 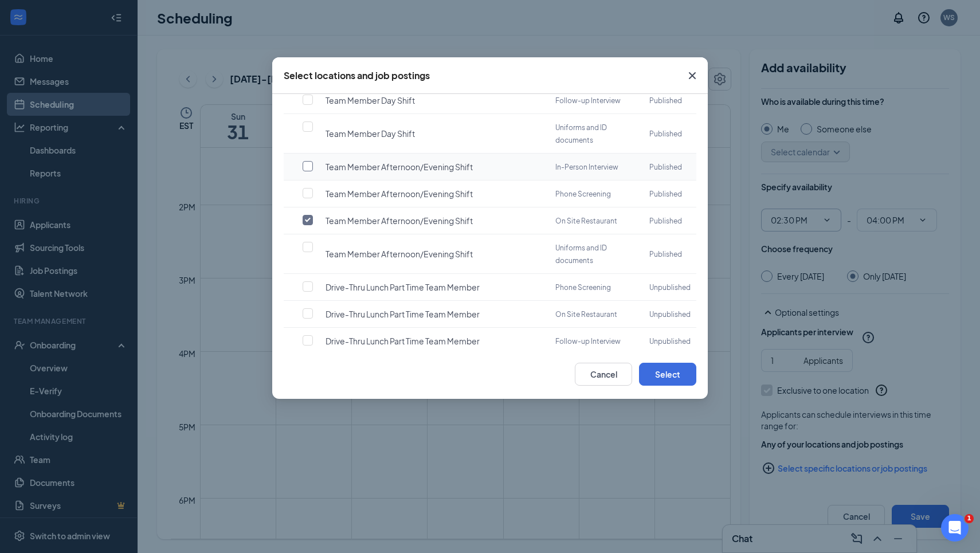 What do you see at coordinates (356, 76) in the screenshot?
I see `div: Select locations and job postings` at bounding box center [356, 76].